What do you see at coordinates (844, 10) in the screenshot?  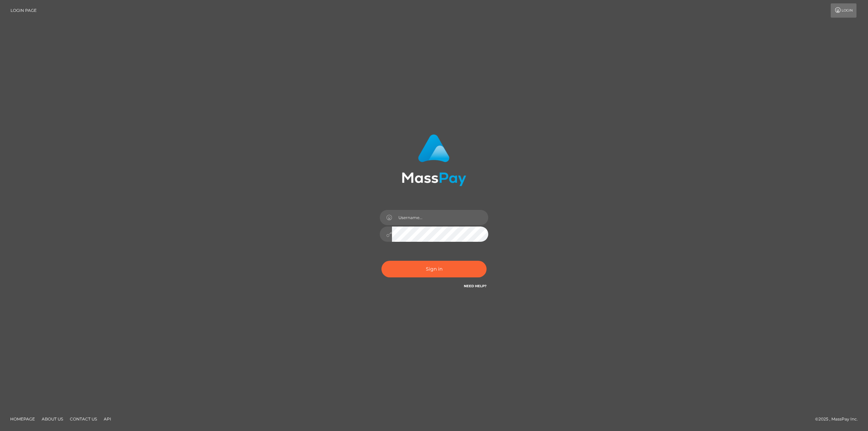 I see `a: Login` at bounding box center [844, 10].